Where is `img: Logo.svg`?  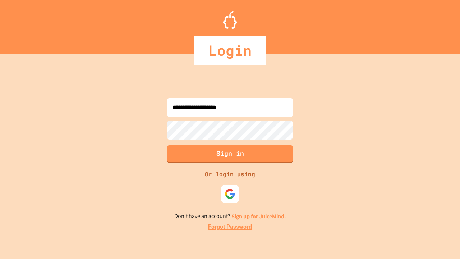
img: Logo.svg is located at coordinates (230, 20).